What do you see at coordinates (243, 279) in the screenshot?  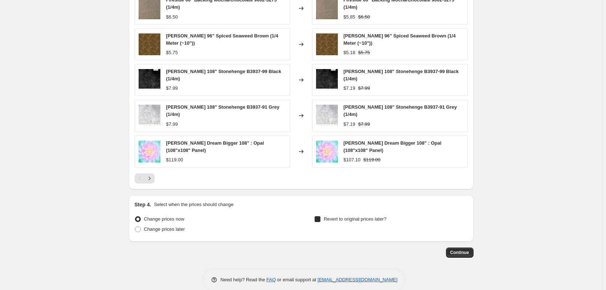 I see `span: Need help? Read the` at bounding box center [243, 279].